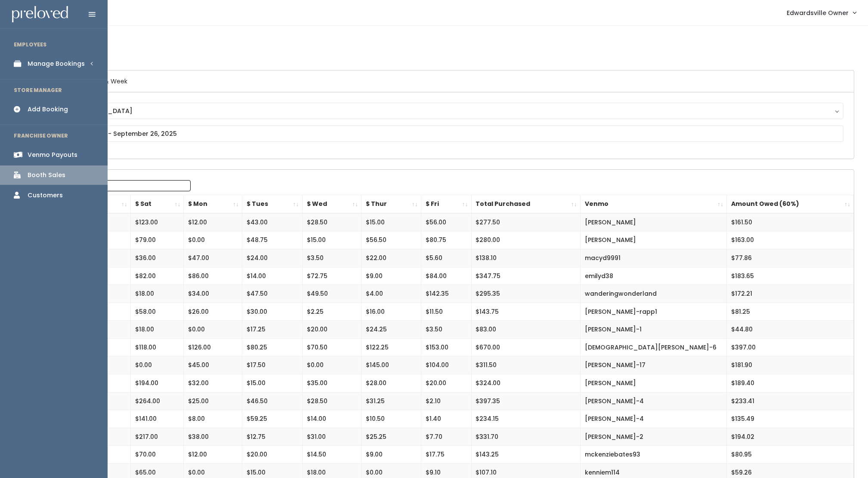  Describe the element at coordinates (272, 365) in the screenshot. I see `td: $17.50` at that location.